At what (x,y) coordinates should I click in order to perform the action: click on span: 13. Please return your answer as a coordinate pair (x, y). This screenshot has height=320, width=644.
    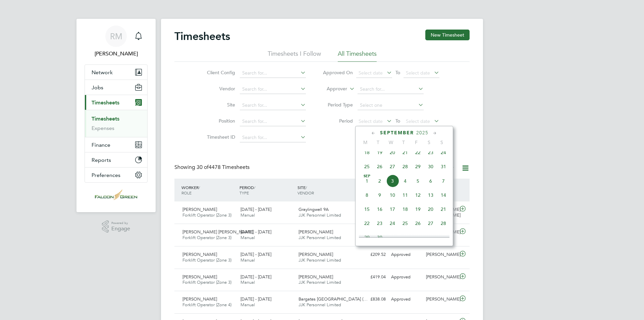
    Looking at the image, I should click on (431, 195).